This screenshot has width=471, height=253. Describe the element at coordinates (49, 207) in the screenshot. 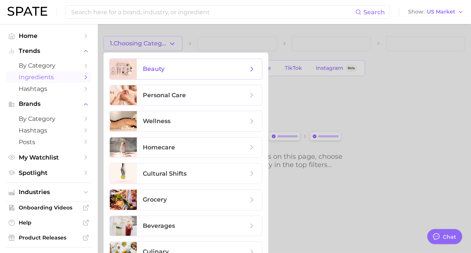

I see `a: Onboarding Videos` at that location.